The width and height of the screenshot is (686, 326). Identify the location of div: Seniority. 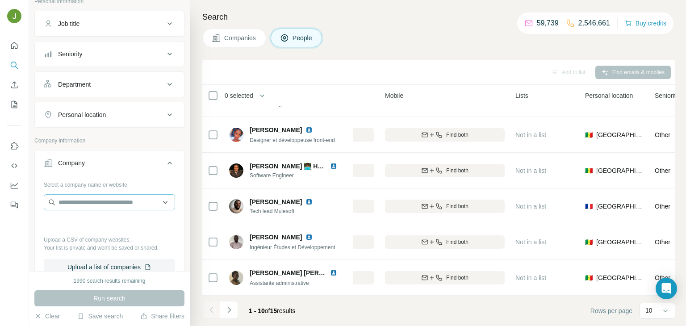
(70, 54).